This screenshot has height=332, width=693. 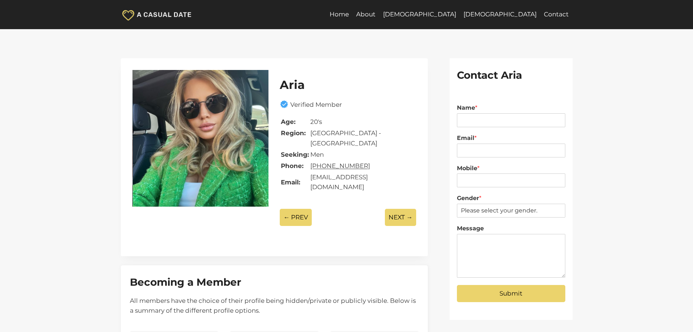 I want to click on td: 20's, so click(x=363, y=122).